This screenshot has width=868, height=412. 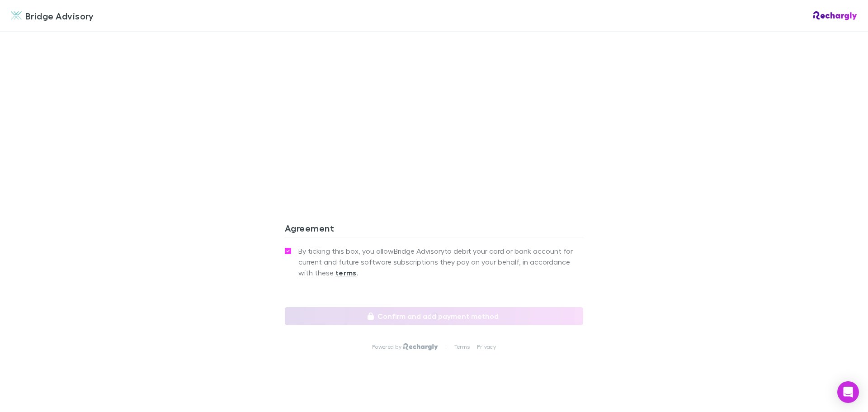 I want to click on div: Open Intercom Messenger, so click(x=848, y=393).